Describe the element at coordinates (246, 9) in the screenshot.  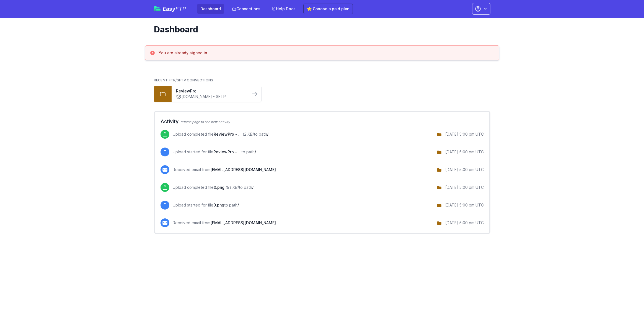
I see `a: Connections` at that location.